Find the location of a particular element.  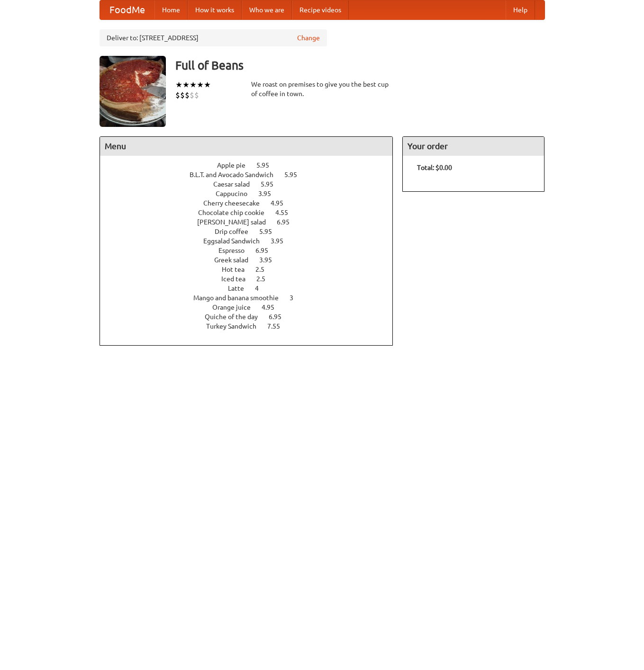

span: Cherry cheesecake is located at coordinates (236, 203).